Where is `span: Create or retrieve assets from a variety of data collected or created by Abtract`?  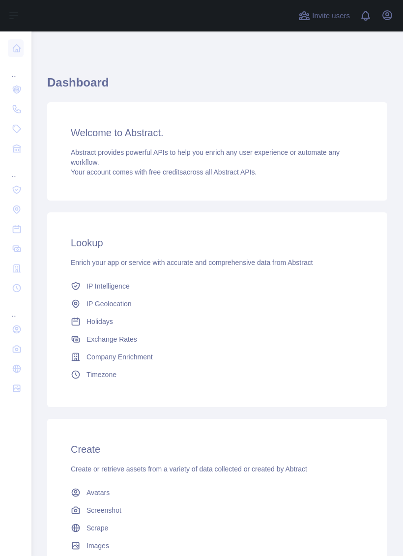
span: Create or retrieve assets from a variety of data collected or created by Abtract is located at coordinates (189, 469).